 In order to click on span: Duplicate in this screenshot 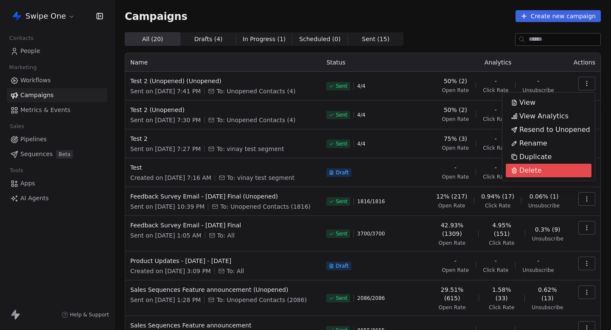, I will do `click(536, 157)`.